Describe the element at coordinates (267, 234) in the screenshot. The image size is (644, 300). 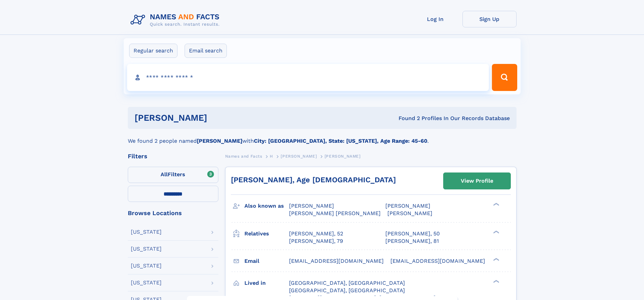
I see `h3: Relatives` at that location.